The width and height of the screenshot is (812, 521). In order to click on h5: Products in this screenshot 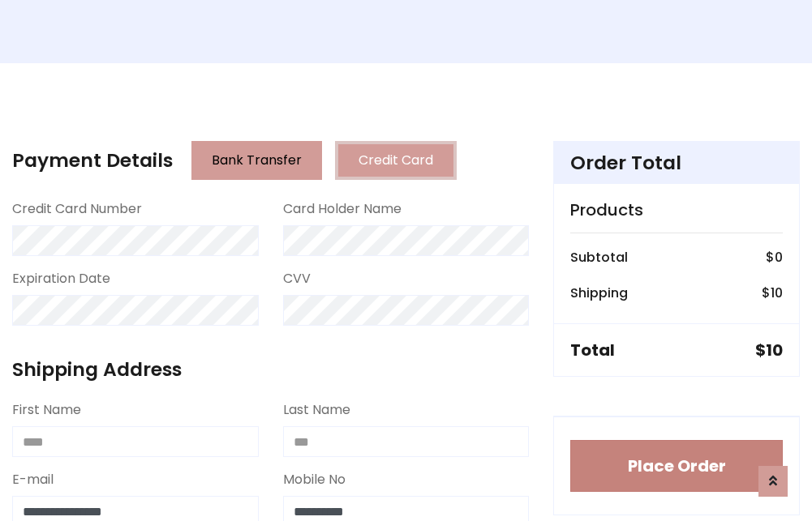, I will do `click(677, 210)`.